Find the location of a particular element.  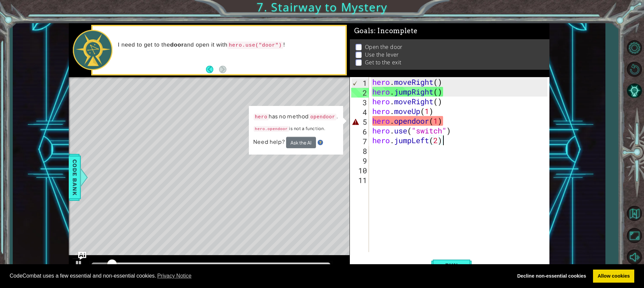

a: learn more about cookies is located at coordinates (174, 276).